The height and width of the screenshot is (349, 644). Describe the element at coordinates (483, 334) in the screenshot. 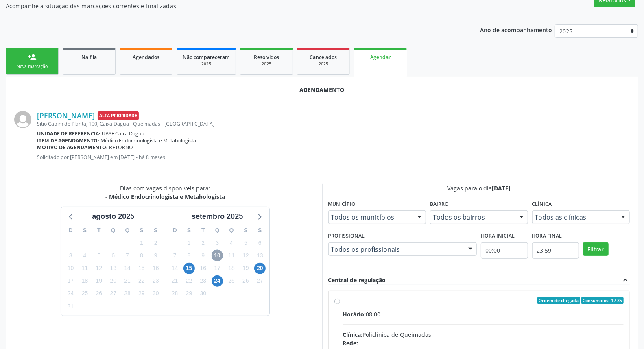

I see `div: Policlinica de Queimadas` at that location.